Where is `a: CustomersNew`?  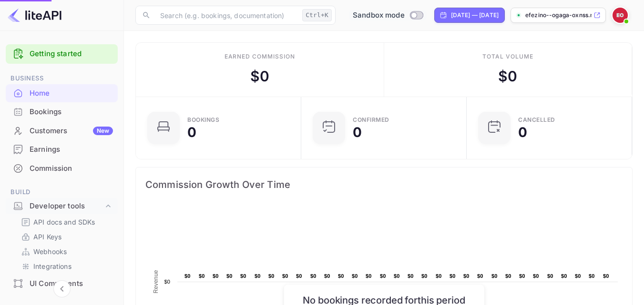
a: CustomersNew is located at coordinates (62, 130).